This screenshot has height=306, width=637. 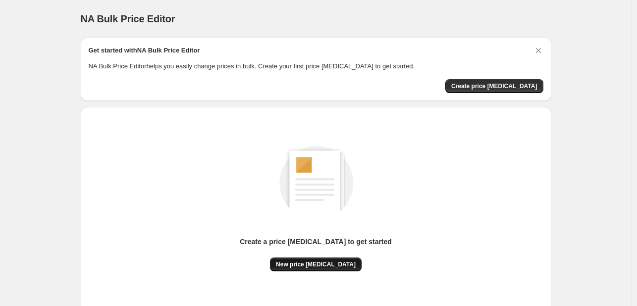 I want to click on button: Dismiss card, so click(x=538, y=50).